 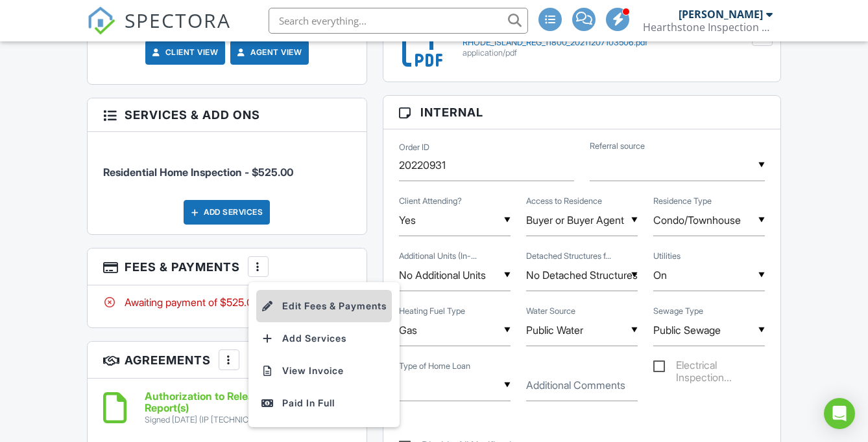 What do you see at coordinates (398, 21) in the screenshot?
I see `input: Search everything...` at bounding box center [398, 21].